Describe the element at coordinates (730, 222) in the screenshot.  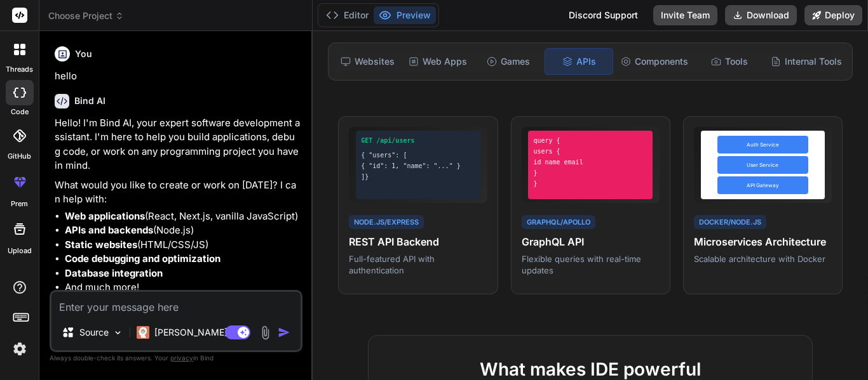
I see `div: Docker/Node.js` at that location.